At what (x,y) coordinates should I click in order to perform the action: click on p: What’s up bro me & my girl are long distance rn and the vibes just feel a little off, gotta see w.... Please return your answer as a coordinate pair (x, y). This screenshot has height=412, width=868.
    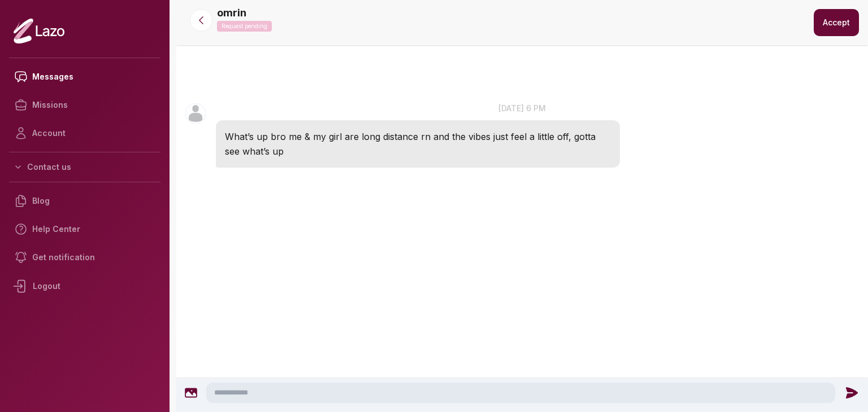
    Looking at the image, I should click on (418, 144).